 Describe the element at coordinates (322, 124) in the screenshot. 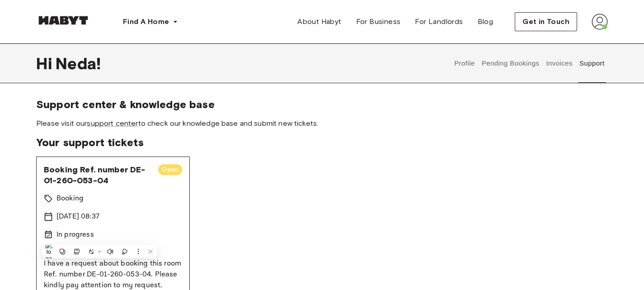

I see `span: Please visit our to check our knowledge base and submit new tickets.` at that location.